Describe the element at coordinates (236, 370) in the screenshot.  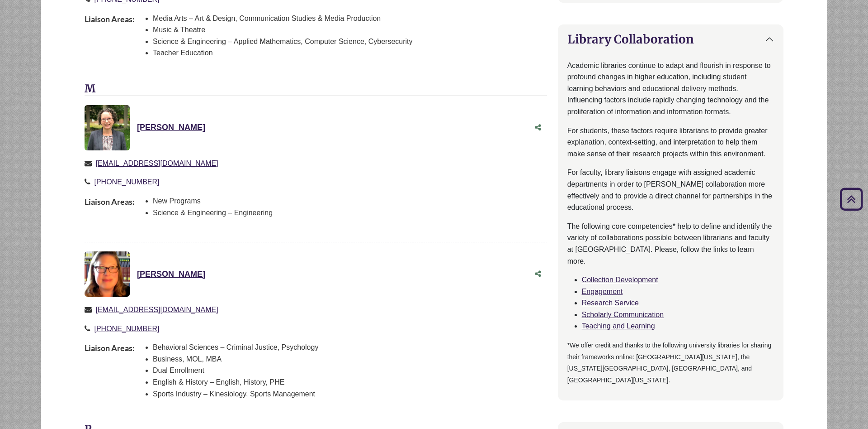
I see `li: Dual Enrollment` at that location.